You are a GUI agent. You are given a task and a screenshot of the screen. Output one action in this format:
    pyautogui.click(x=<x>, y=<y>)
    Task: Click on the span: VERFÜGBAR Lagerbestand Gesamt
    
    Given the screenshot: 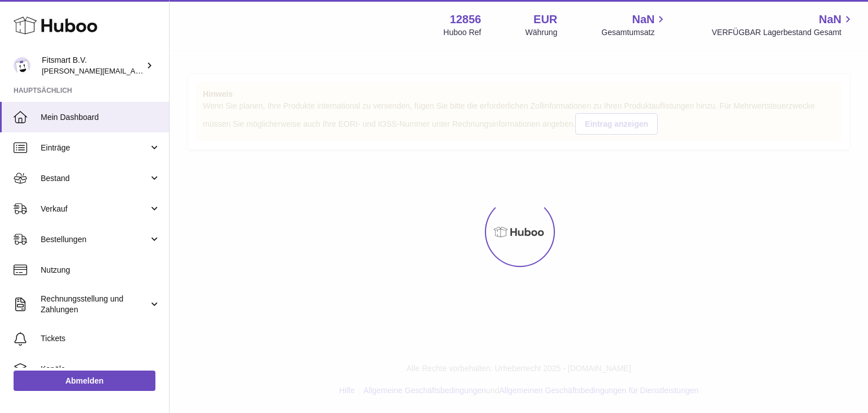 What is the action you would take?
    pyautogui.click(x=783, y=32)
    